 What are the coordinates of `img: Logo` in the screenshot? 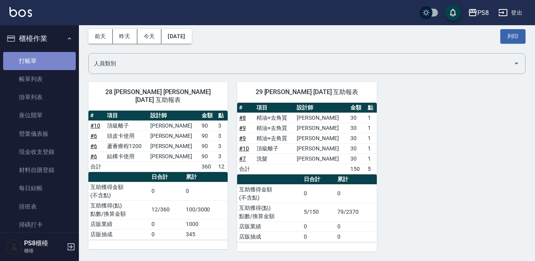 It's located at (20, 12).